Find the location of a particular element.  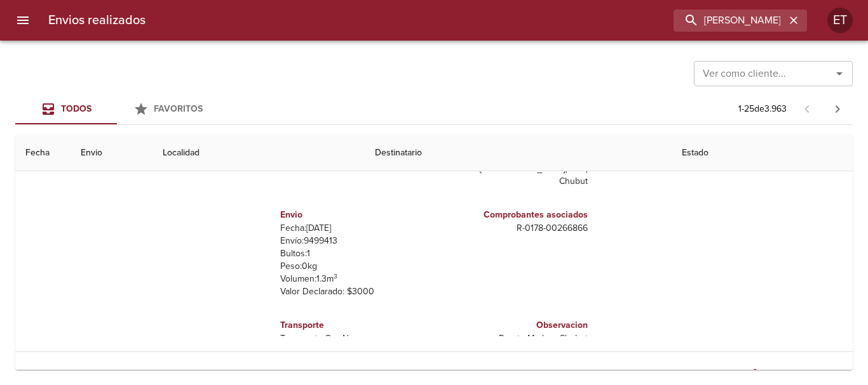

input: buscar is located at coordinates (729, 20).